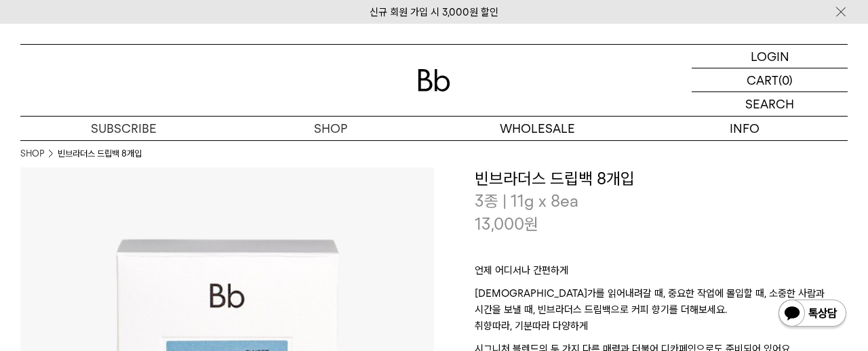 The image size is (868, 351). What do you see at coordinates (661, 274) in the screenshot?
I see `p: 언제 어디서나 간편하게` at bounding box center [661, 274].